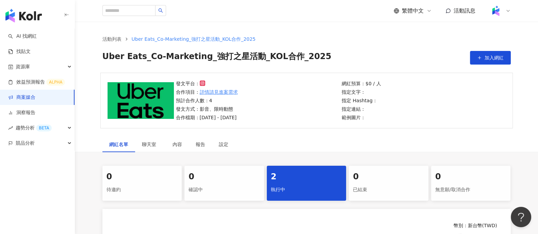 Image resolution: width=538 pixels, height=234 pixels. I want to click on a: 效益預測報告ALPHA, so click(36, 82).